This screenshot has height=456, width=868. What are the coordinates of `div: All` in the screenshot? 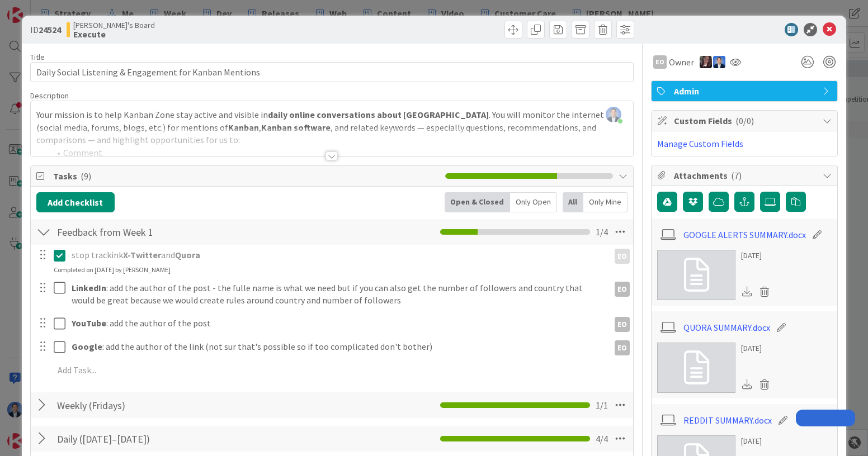 It's located at (573, 203).